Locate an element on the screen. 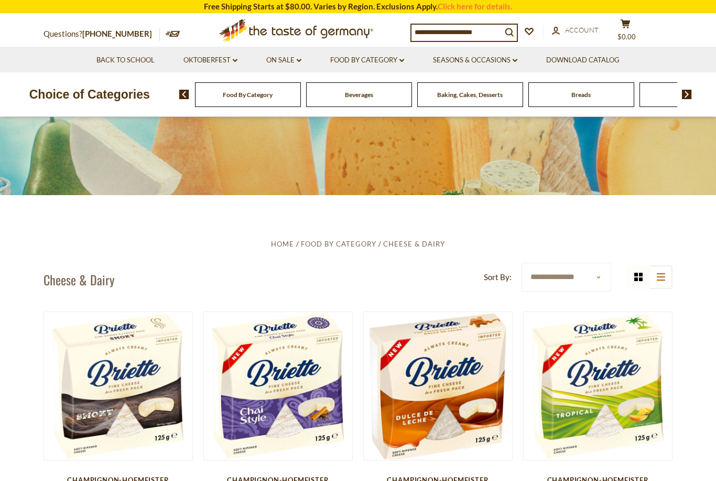  span: Baking, Cakes, Desserts is located at coordinates (470, 94).